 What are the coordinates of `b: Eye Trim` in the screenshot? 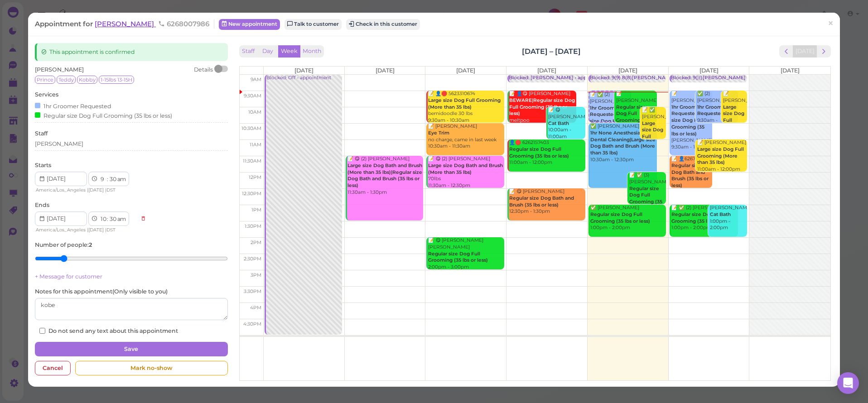 It's located at (439, 133).